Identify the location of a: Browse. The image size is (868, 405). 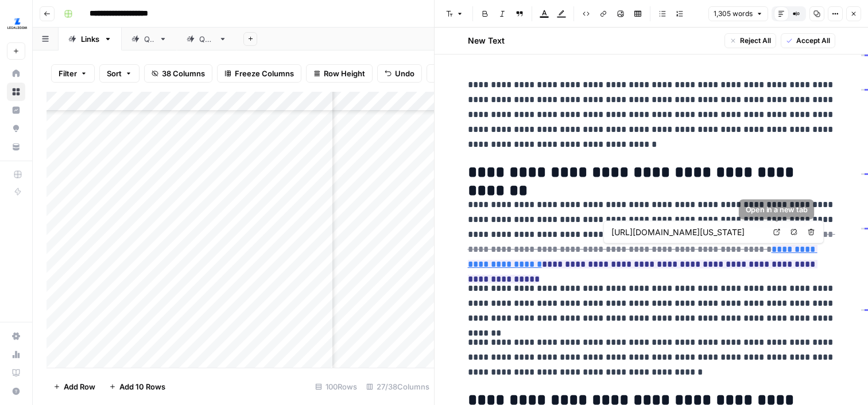
(16, 91).